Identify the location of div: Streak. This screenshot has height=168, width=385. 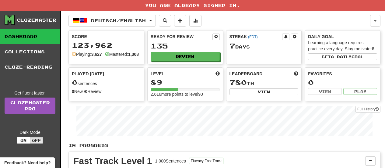
(256, 37).